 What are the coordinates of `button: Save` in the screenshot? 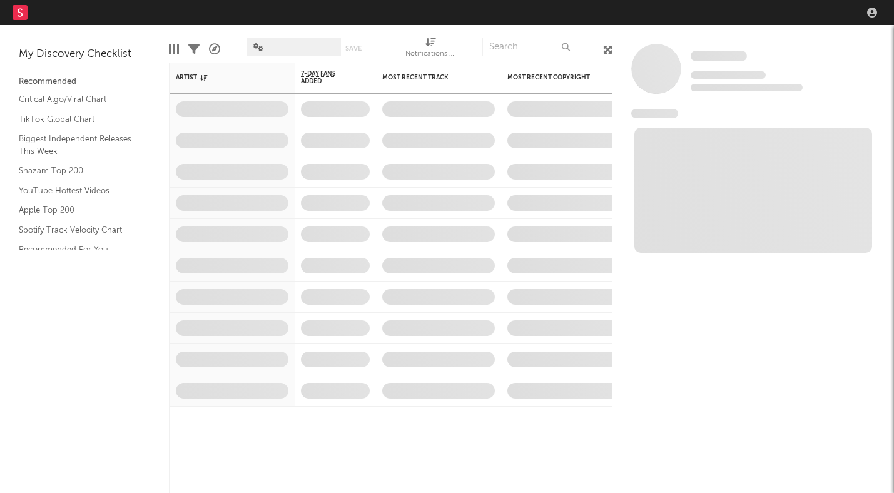 It's located at (354, 48).